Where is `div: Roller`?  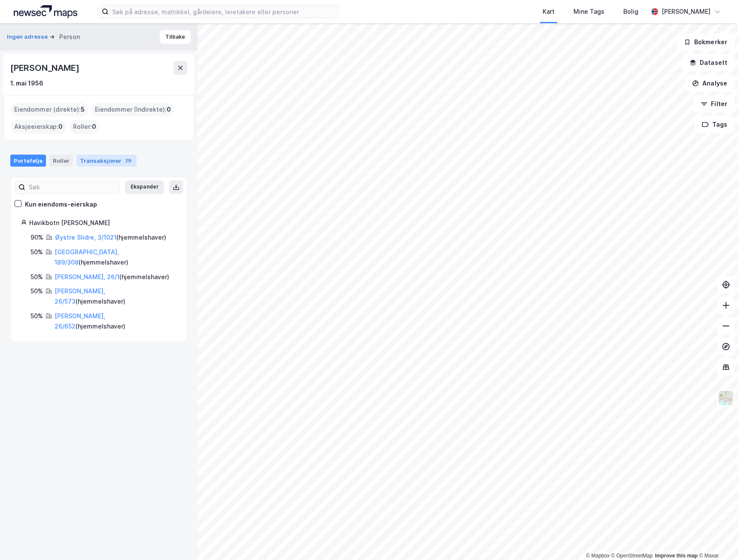
div: Roller is located at coordinates (61, 161).